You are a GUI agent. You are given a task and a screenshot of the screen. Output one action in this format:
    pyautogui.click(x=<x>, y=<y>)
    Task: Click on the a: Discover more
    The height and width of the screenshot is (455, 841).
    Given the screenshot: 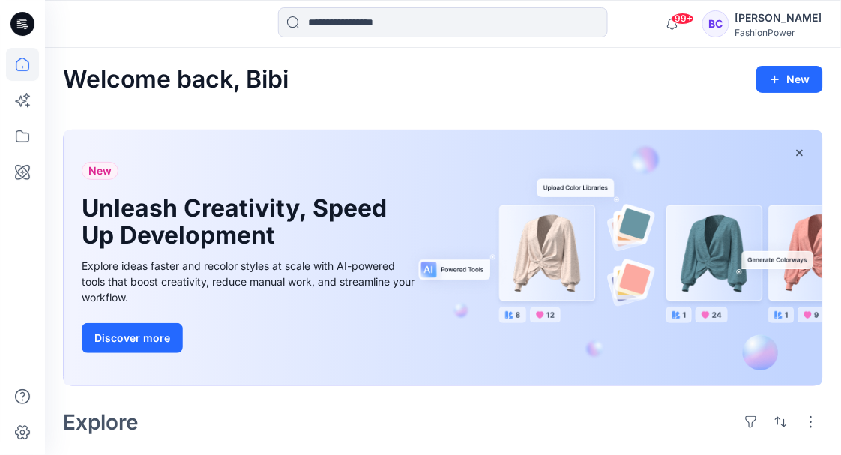 What is the action you would take?
    pyautogui.click(x=250, y=338)
    